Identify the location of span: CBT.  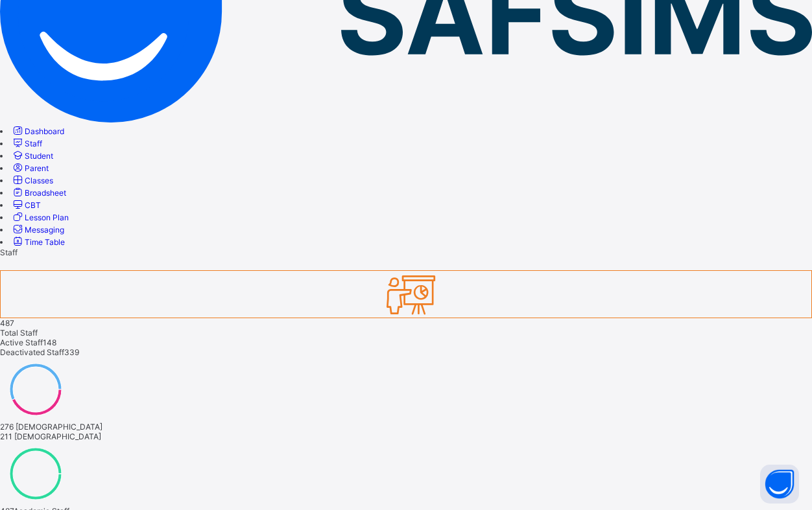
(33, 205).